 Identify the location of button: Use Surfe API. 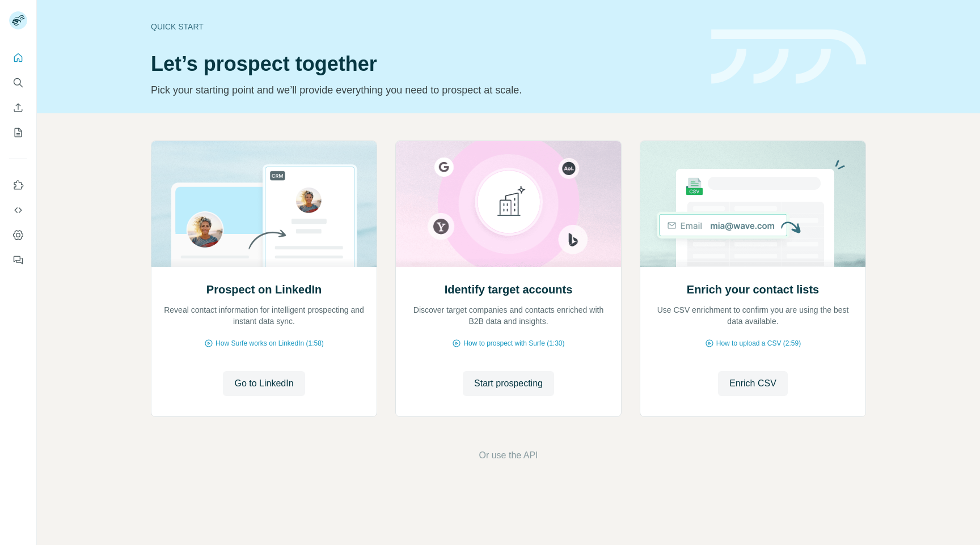
(18, 210).